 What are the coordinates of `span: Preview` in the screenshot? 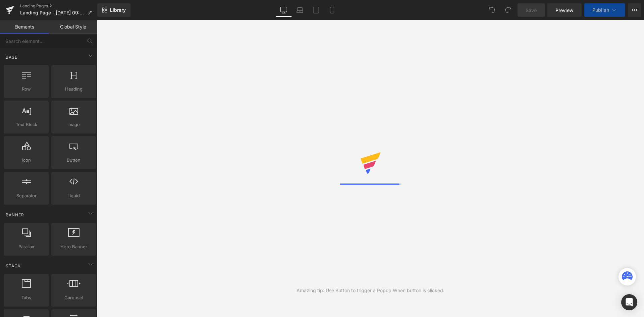 It's located at (564, 10).